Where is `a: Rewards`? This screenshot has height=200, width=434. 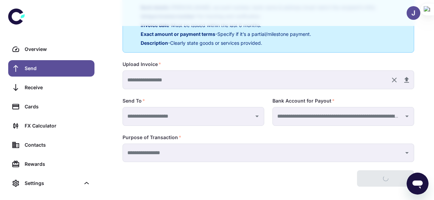 a: Rewards is located at coordinates (51, 164).